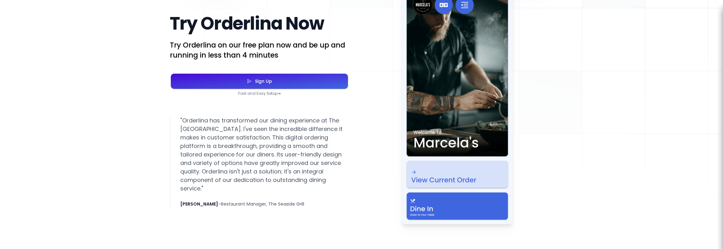 The width and height of the screenshot is (723, 249). Describe the element at coordinates (242, 204) in the screenshot. I see `div: – Restaurant Manager, The Seaside Grill` at that location.